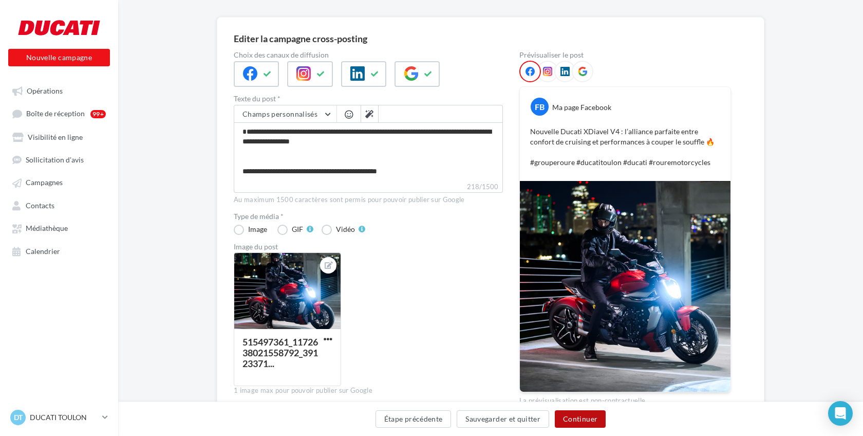 The image size is (863, 436). I want to click on span: Boîte de réception, so click(55, 114).